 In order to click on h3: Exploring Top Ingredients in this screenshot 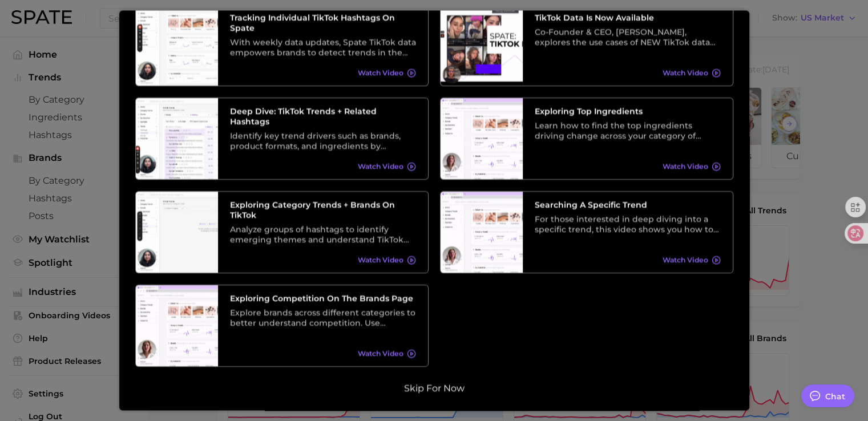, I will do `click(628, 111)`.